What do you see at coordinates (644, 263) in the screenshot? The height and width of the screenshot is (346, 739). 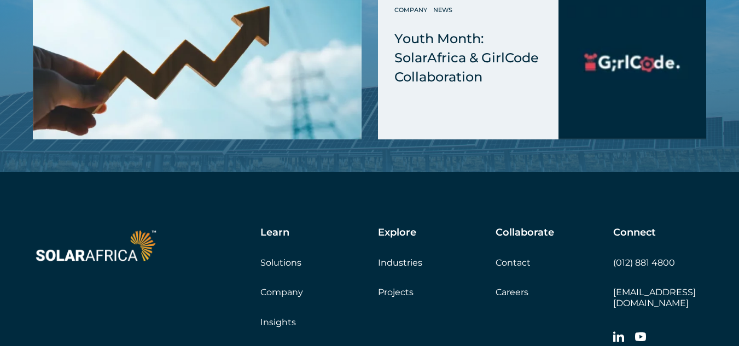 I see `a: (012) 881 4800` at bounding box center [644, 263].